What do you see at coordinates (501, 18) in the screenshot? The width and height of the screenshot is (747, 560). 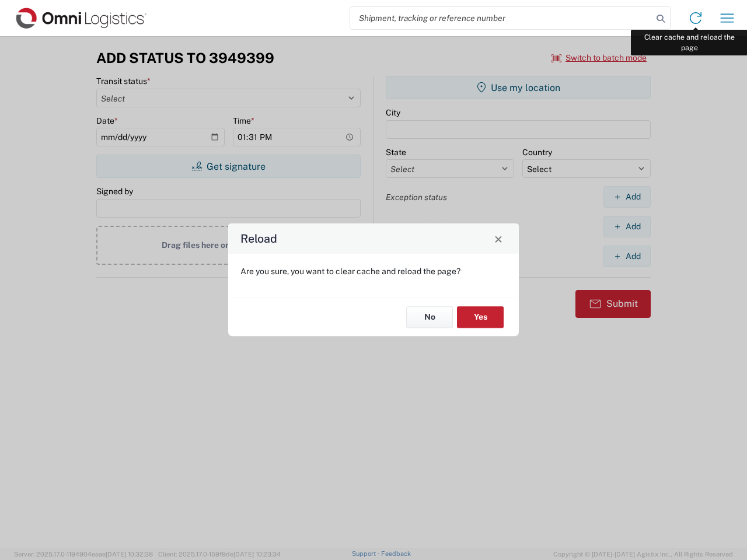 I see `input: Shipment, tracking or reference number` at bounding box center [501, 18].